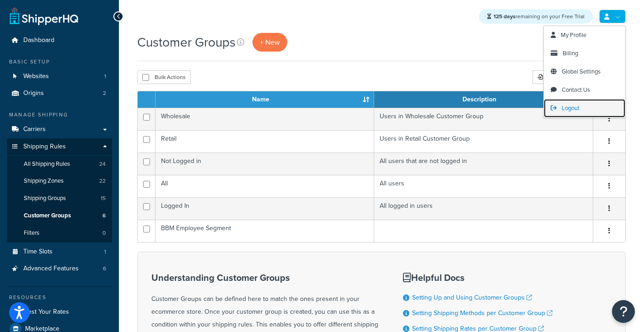 Image resolution: width=644 pixels, height=332 pixels. What do you see at coordinates (484, 100) in the screenshot?
I see `th: Description: activate to sort column ascending` at bounding box center [484, 100].